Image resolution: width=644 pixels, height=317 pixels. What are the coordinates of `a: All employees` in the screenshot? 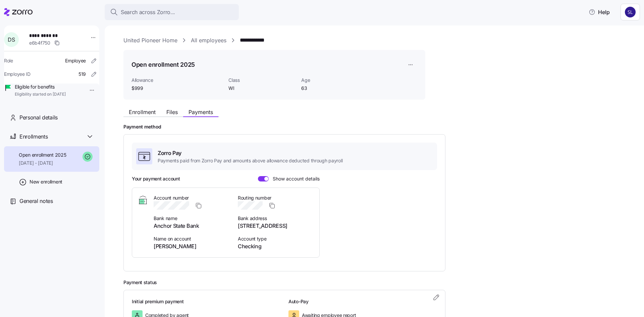 It's located at (208, 40).